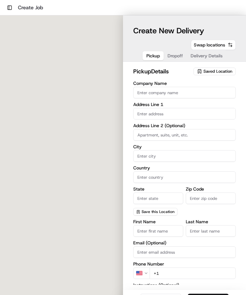  I want to click on label: First Name, so click(158, 222).